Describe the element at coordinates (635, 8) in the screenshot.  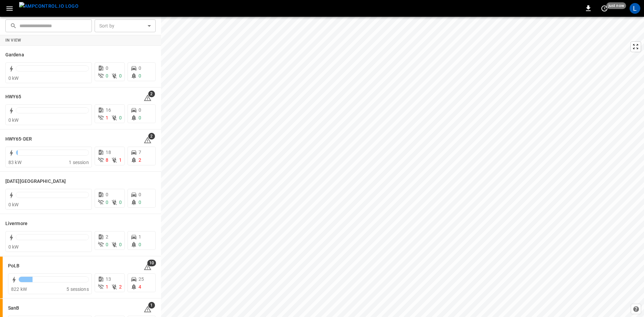
I see `div: profile-icon` at that location.